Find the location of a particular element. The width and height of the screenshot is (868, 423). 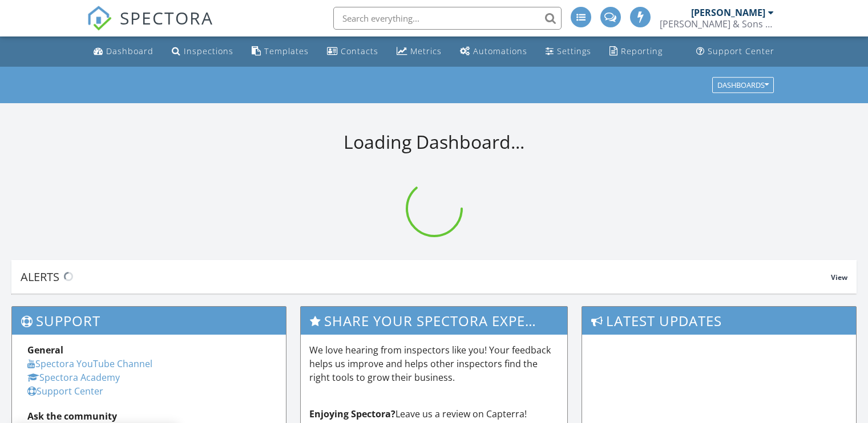

div: Contacts is located at coordinates (360, 50).